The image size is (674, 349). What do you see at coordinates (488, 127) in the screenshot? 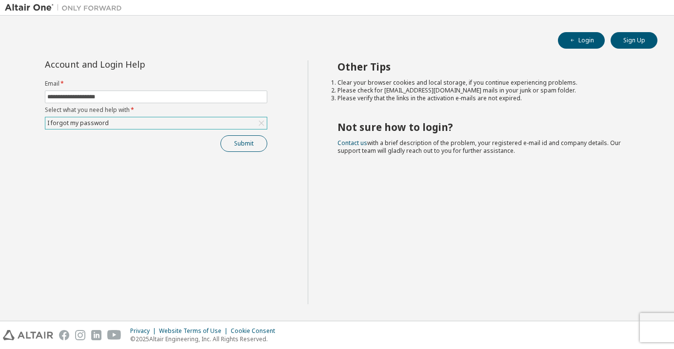
I see `h2: Not sure how to login?` at bounding box center [488, 127].